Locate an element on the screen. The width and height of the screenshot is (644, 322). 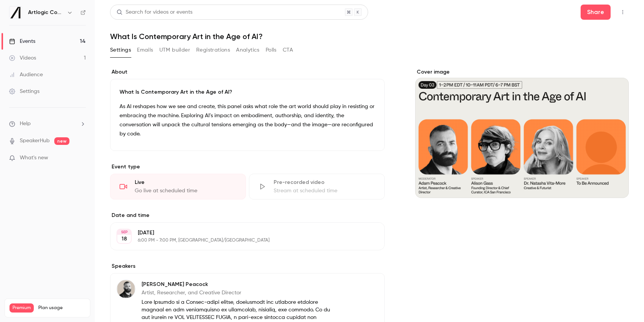
div: Events is located at coordinates (22, 41).